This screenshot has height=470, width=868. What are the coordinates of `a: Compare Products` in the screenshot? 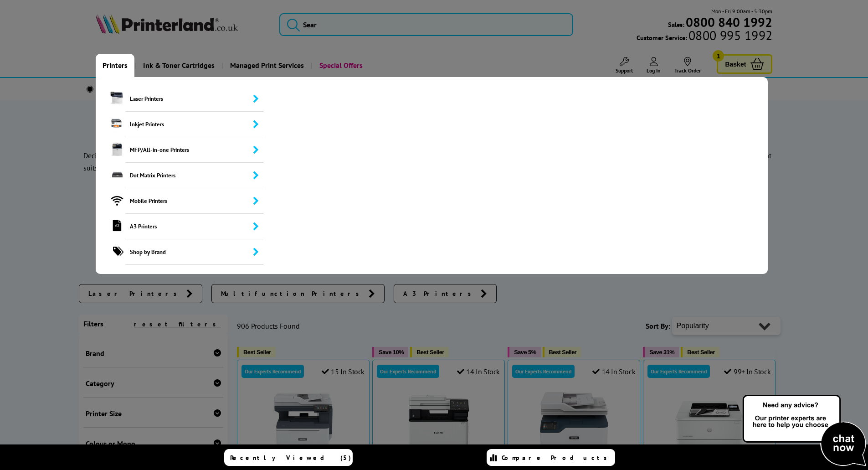 It's located at (551, 458).